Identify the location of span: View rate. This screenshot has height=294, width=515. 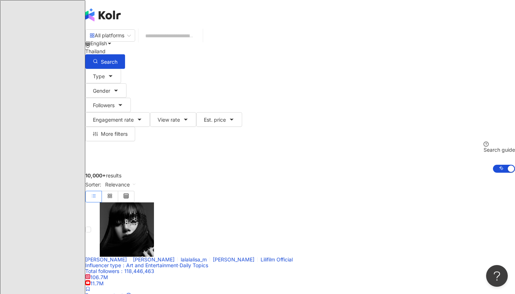
(169, 120).